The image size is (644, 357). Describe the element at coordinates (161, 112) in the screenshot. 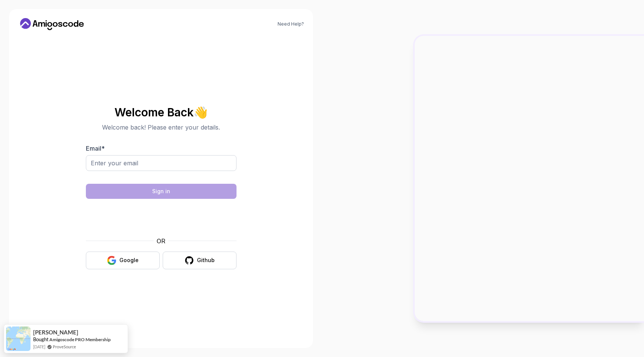

I see `h2: Welcome Back` at that location.